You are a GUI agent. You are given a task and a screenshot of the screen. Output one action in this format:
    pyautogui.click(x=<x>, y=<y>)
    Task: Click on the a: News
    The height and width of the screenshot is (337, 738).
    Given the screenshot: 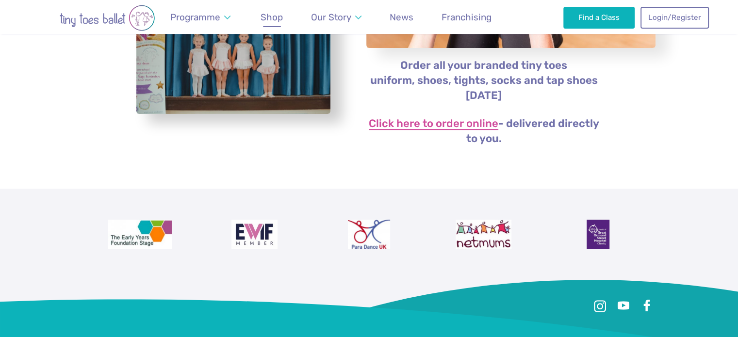 What is the action you would take?
    pyautogui.click(x=402, y=17)
    